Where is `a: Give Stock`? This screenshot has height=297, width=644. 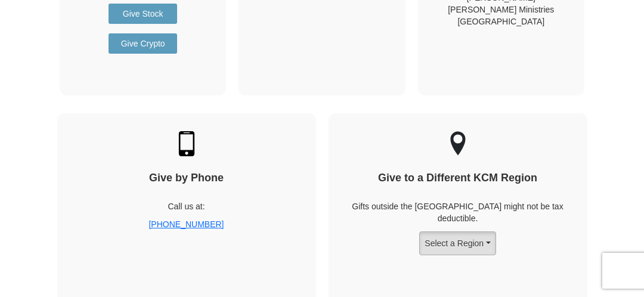
a: Give Stock is located at coordinates (143, 14).